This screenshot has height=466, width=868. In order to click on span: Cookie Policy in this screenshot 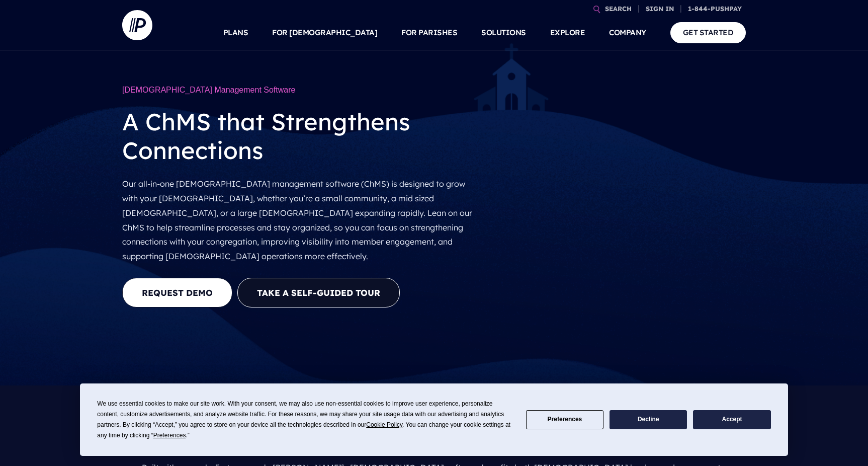, I will do `click(384, 425)`.